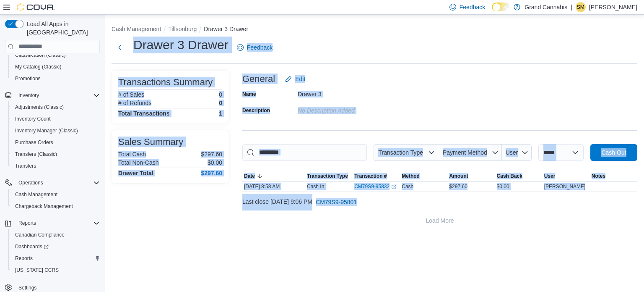 This screenshot has height=292, width=644. What do you see at coordinates (374, 30) in the screenshot?
I see `nav: An example of EuiBreadcrumbs` at bounding box center [374, 30].